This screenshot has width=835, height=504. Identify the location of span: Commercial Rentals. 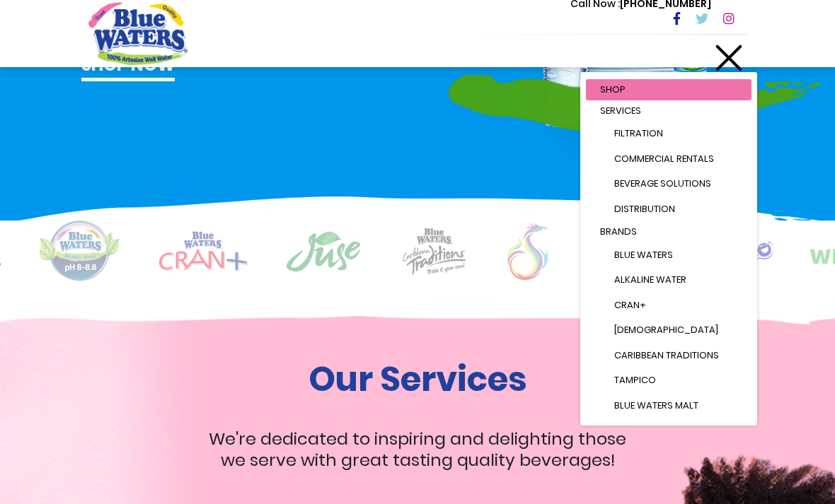
(664, 158).